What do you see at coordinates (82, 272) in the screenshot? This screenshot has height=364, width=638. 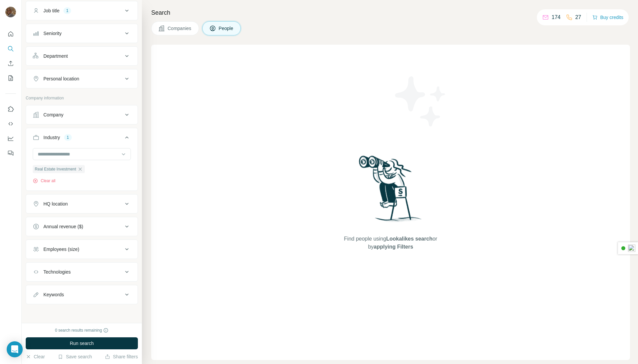 I see `button: Technologies` at bounding box center [82, 272].